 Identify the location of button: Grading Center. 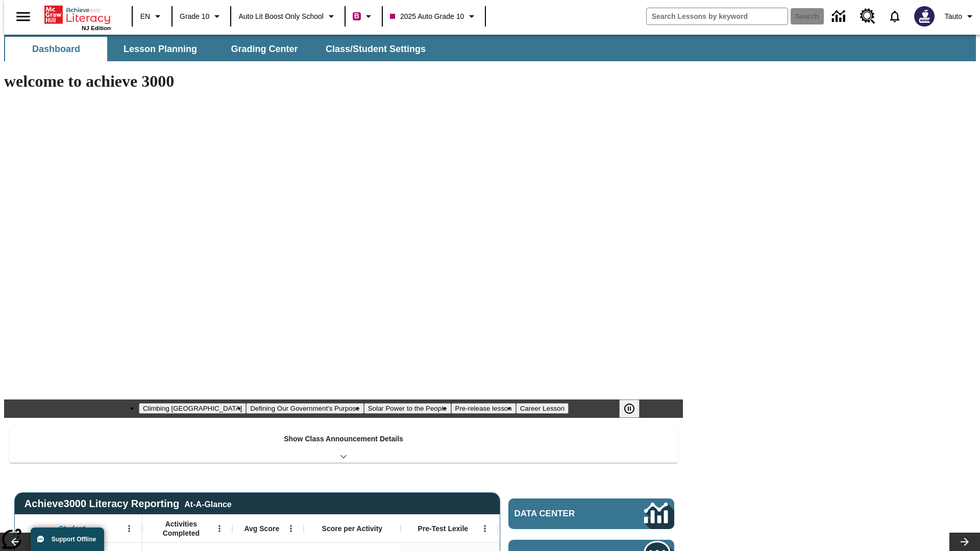
(265, 49).